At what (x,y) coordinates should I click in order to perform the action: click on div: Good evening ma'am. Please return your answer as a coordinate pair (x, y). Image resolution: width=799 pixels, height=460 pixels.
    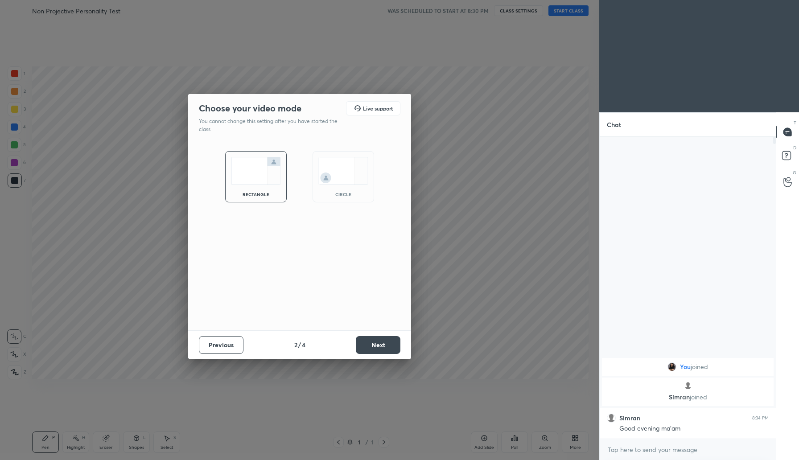
    Looking at the image, I should click on (694, 429).